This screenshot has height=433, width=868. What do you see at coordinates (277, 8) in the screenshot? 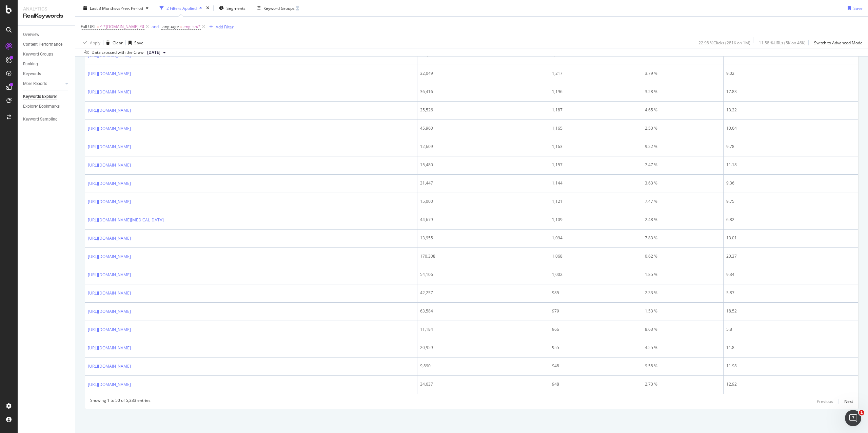
I see `button: Keyword Groups` at bounding box center [277, 8].